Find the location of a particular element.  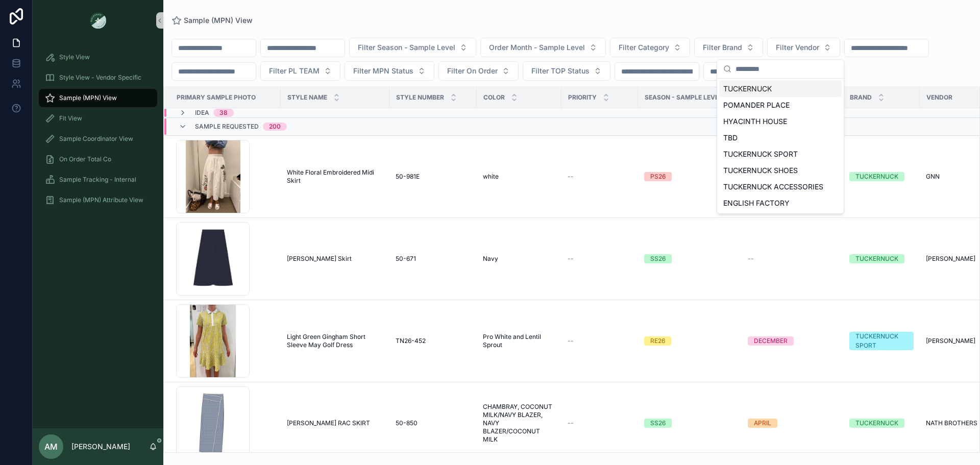

a: APRIL is located at coordinates (792, 423).